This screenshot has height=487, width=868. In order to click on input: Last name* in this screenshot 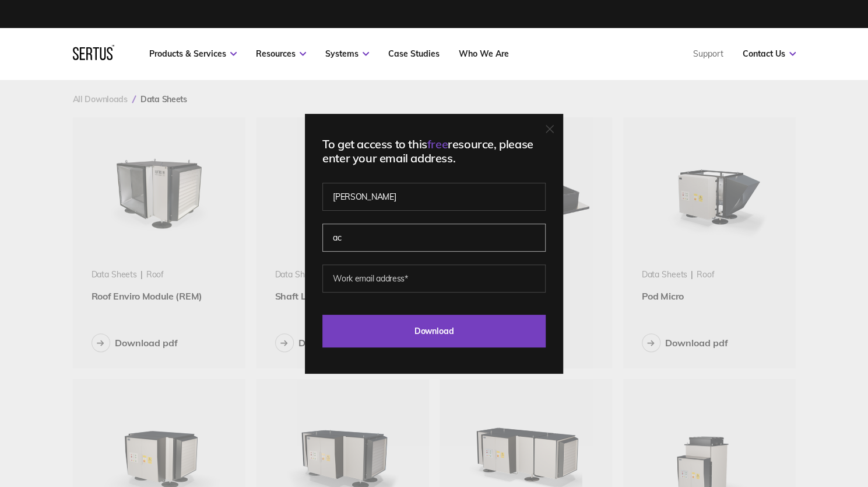, I will do `click(434, 238)`.